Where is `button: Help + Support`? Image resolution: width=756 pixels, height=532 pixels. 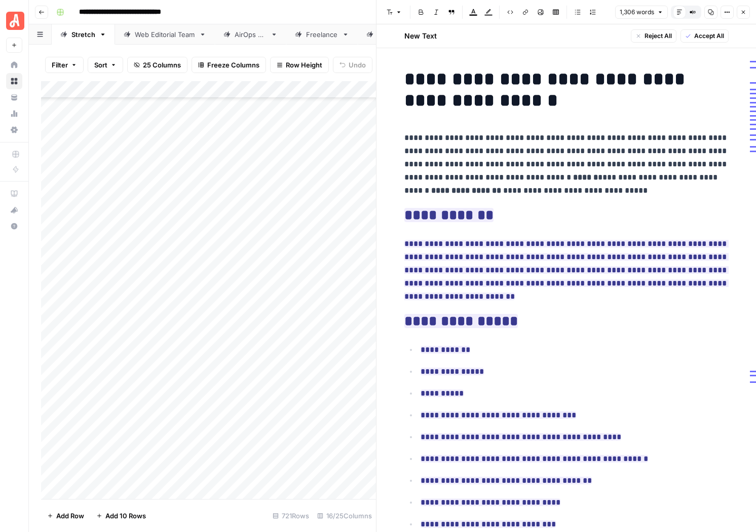
button: Help + Support is located at coordinates (14, 226).